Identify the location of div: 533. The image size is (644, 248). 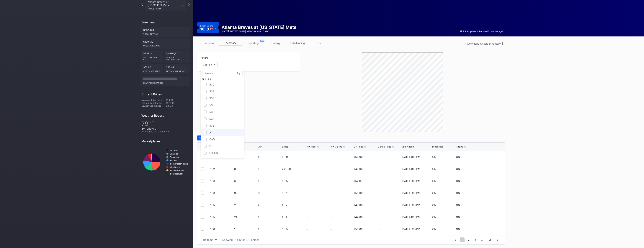
(212, 92).